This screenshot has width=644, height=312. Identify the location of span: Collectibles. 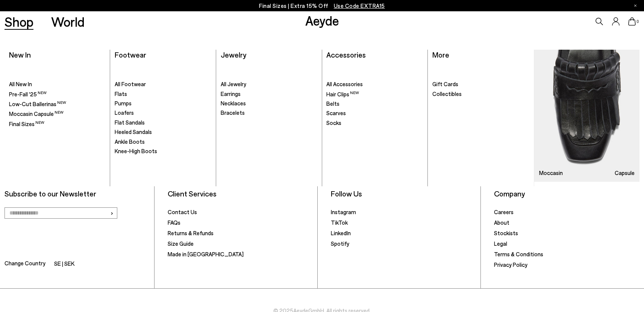
(447, 94).